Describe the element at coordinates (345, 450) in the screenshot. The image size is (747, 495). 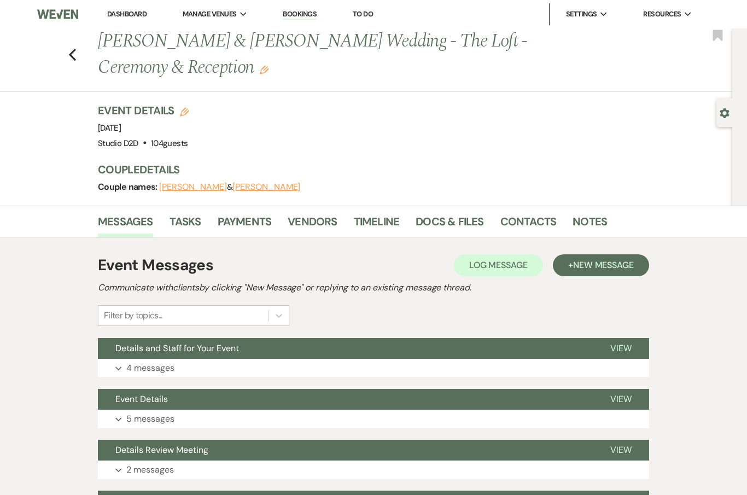
I see `button: Details Review Meeting` at that location.